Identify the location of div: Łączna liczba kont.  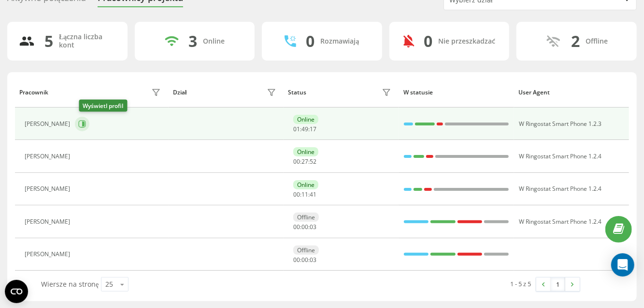
(88, 41).